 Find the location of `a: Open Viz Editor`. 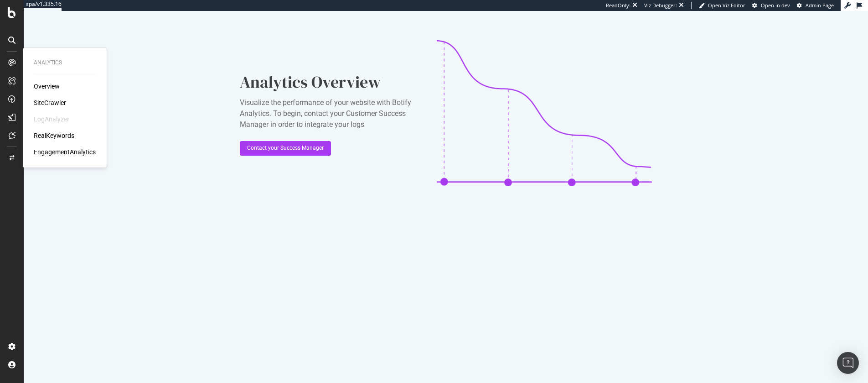

a: Open Viz Editor is located at coordinates (722, 6).